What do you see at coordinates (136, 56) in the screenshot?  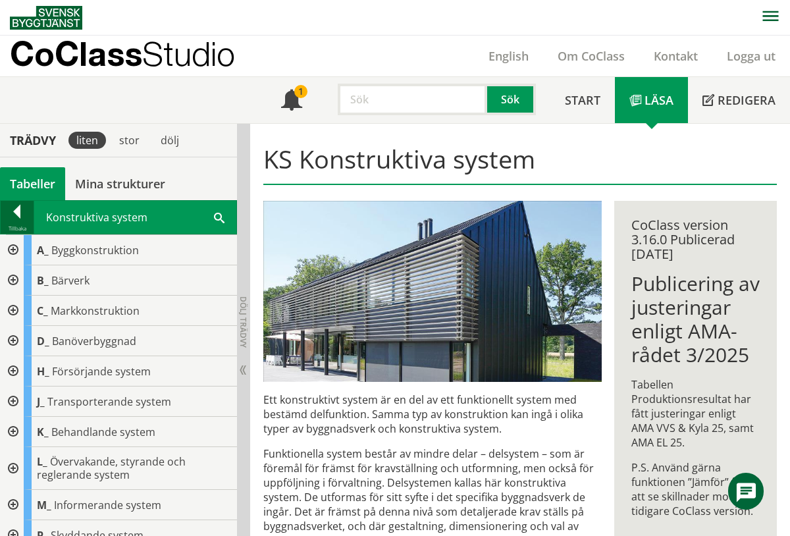 I see `a: CoClassStudio` at bounding box center [136, 56].